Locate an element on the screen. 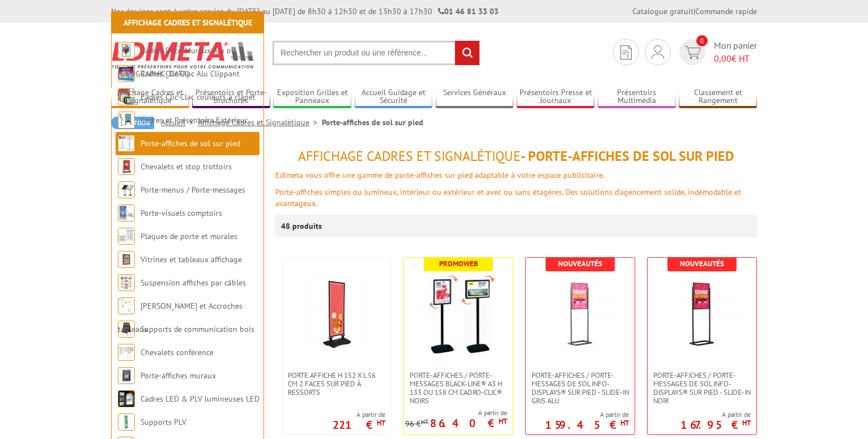 Image resolution: width=868 pixels, height=439 pixels. a: Chevalets conférence is located at coordinates (177, 352).